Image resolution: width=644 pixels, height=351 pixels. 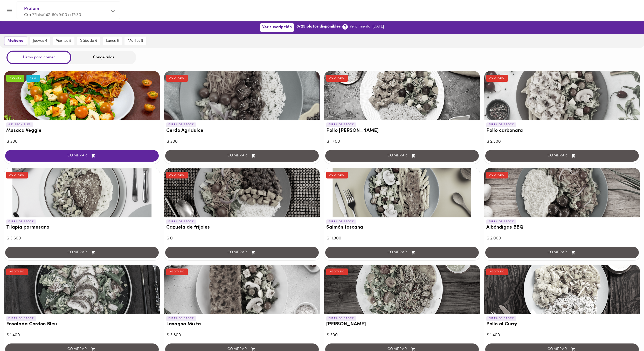 What do you see at coordinates (16, 41) in the screenshot?
I see `button: mañana` at bounding box center [16, 41].